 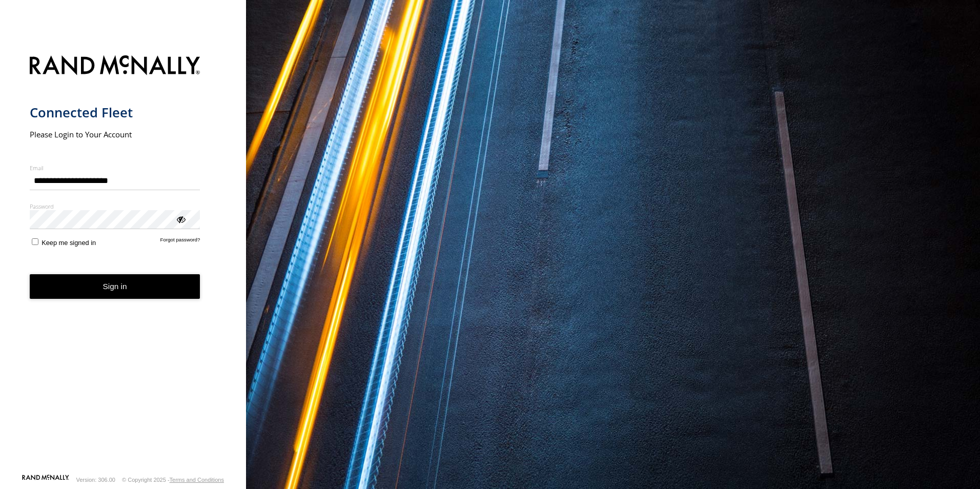 I want to click on a: Terms and Conditions, so click(x=197, y=480).